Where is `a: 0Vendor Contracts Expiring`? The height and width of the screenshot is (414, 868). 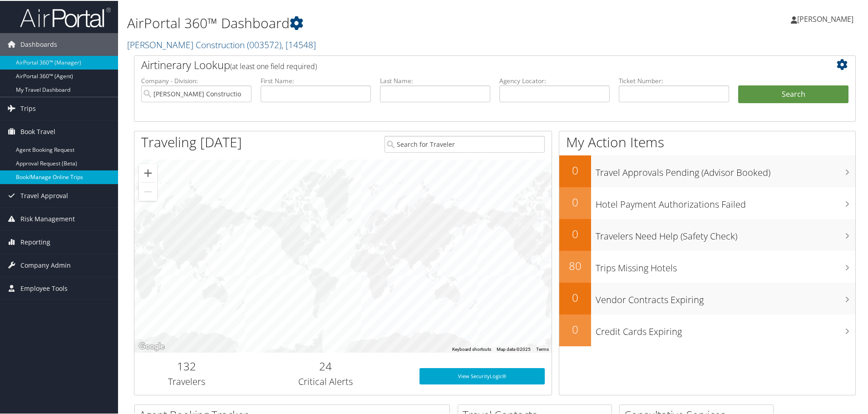 a: 0Vendor Contracts Expiring is located at coordinates (707, 298).